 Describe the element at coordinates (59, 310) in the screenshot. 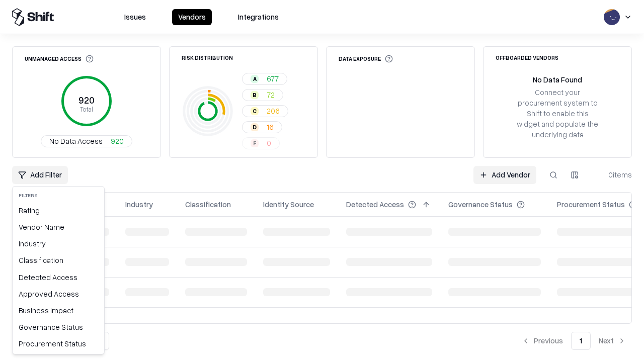

I see `div: Business Impact` at that location.